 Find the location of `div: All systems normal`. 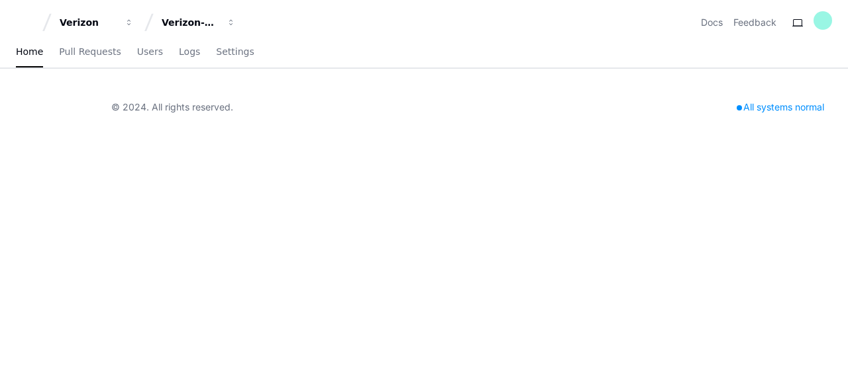

div: All systems normal is located at coordinates (780, 107).